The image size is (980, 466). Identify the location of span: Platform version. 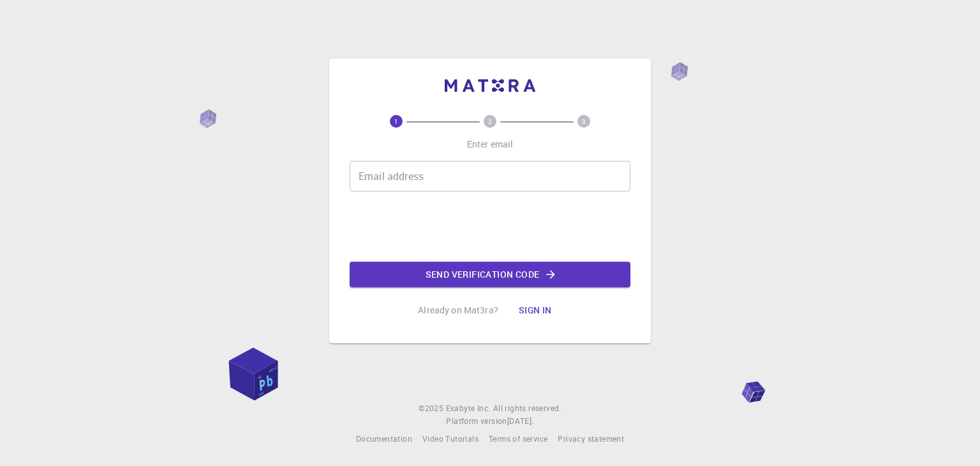
(476, 421).